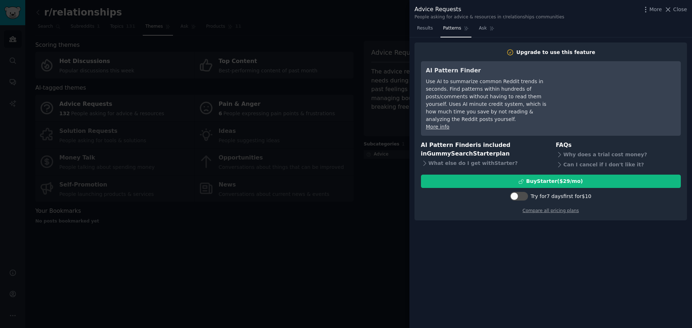 The height and width of the screenshot is (328, 692). I want to click on a: Ask, so click(487, 30).